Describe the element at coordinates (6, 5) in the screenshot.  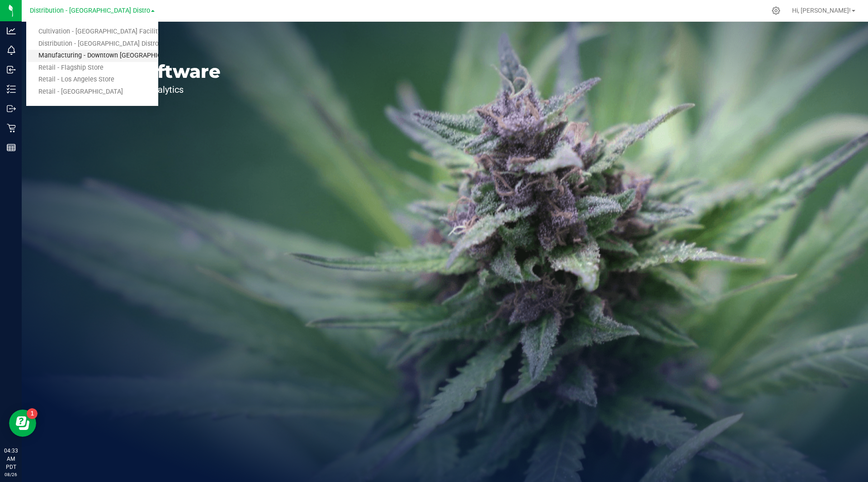
I see `span: 1` at that location.